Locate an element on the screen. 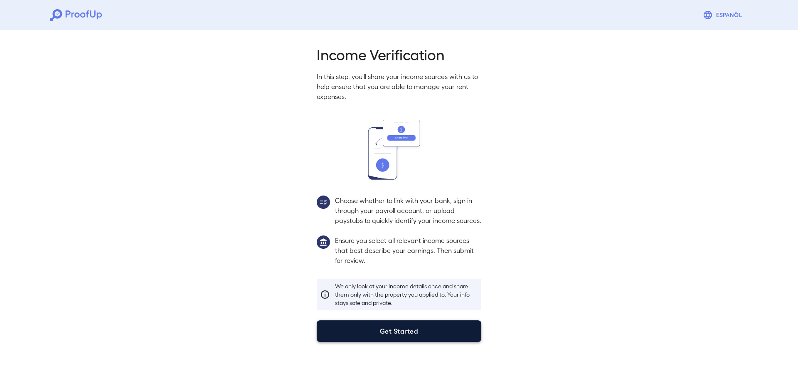  p: Ensure you select all relevant income sources that best describe your earnings. Then submit for r... is located at coordinates (408, 250).